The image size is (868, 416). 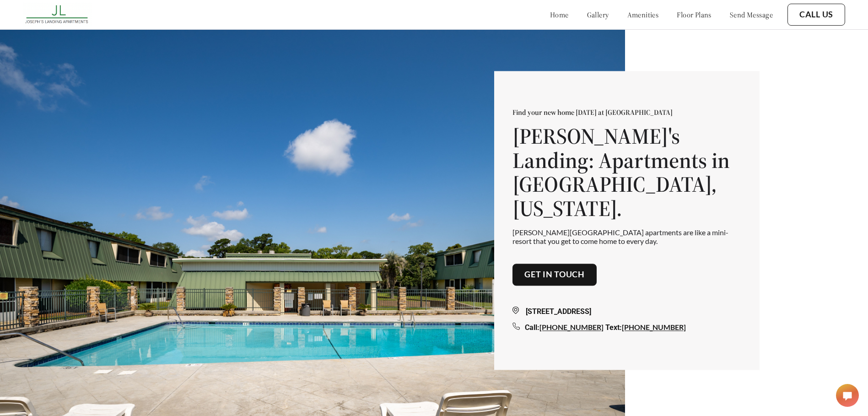 What do you see at coordinates (694, 15) in the screenshot?
I see `a: floor plans` at bounding box center [694, 15].